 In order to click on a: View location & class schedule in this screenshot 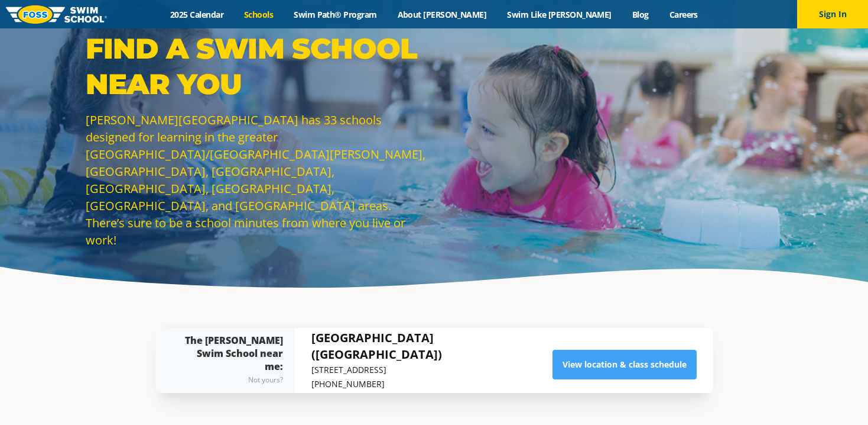, I will do `click(625, 365)`.